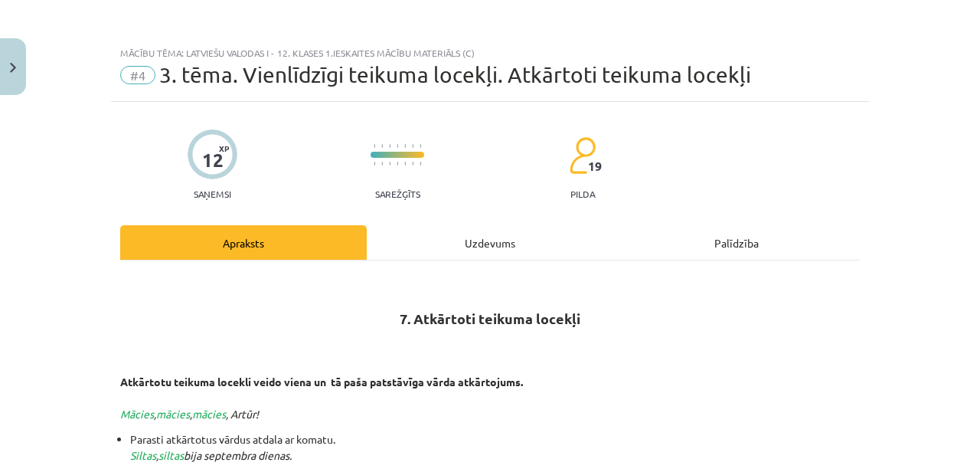 Image resolution: width=980 pixels, height=472 pixels. I want to click on div: Apraksts, so click(244, 242).